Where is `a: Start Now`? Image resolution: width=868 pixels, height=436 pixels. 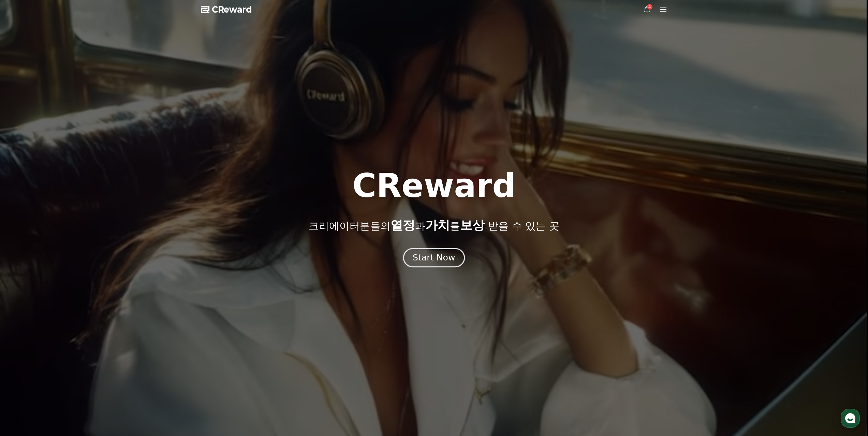 a: Start Now is located at coordinates (434, 258).